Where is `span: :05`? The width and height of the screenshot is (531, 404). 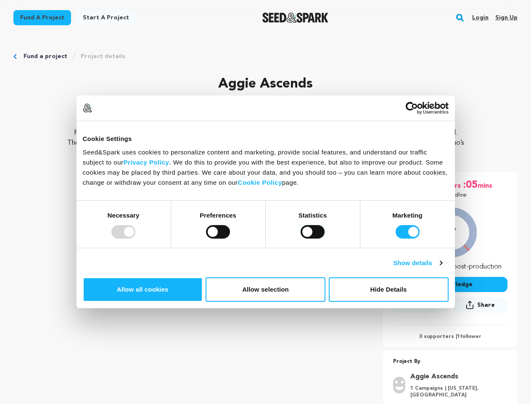
span: :05 is located at coordinates (470, 185).